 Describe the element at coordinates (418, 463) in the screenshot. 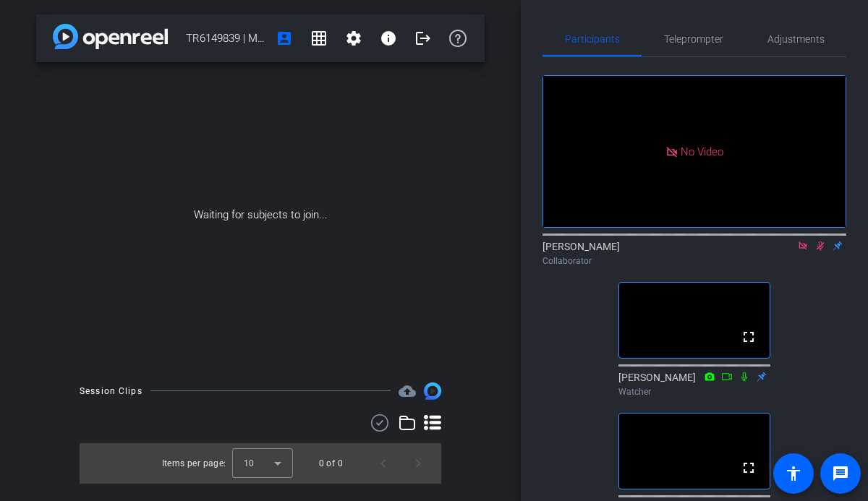

I see `button: Next page` at that location.